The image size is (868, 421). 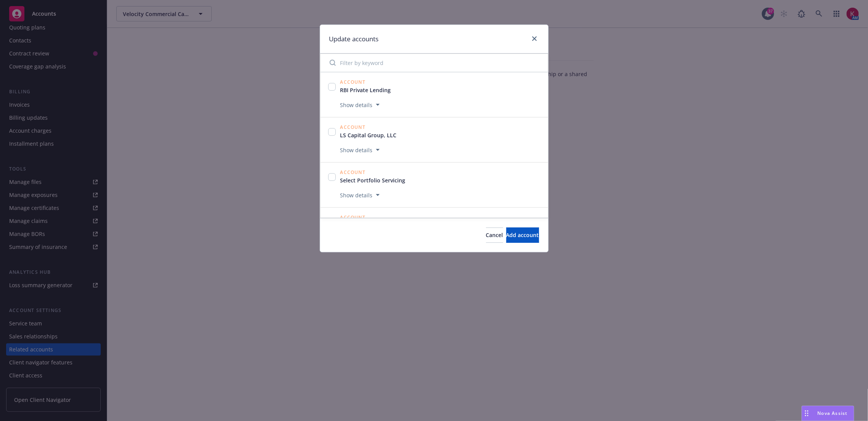 I want to click on span: Nova Assist, so click(x=832, y=412).